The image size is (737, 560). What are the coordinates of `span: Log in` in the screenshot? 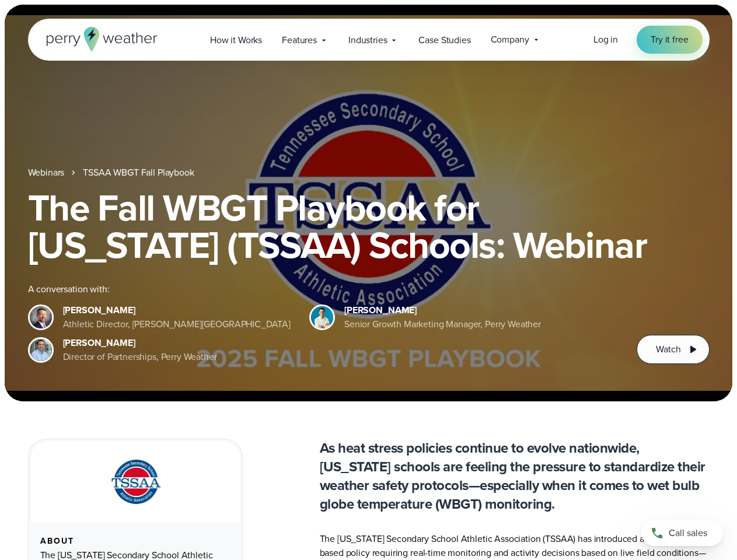 It's located at (606, 39).